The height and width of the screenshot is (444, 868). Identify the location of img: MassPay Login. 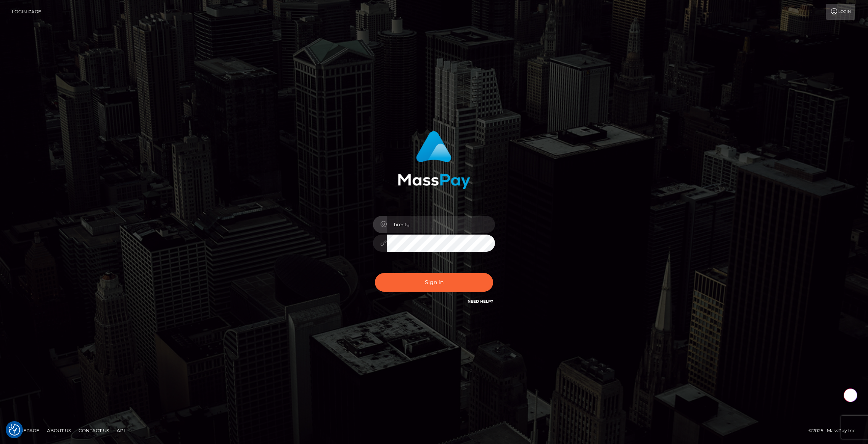
(434, 160).